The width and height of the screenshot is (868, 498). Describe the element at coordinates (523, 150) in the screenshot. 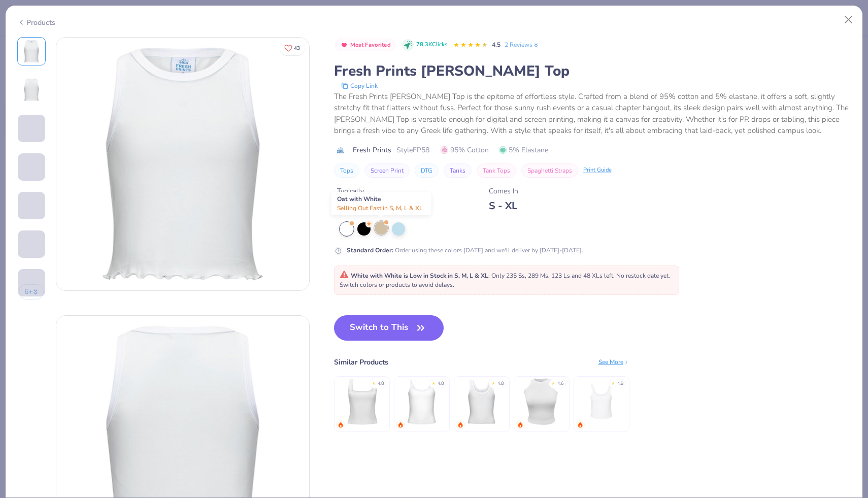

I see `span: 5% Elastane` at that location.